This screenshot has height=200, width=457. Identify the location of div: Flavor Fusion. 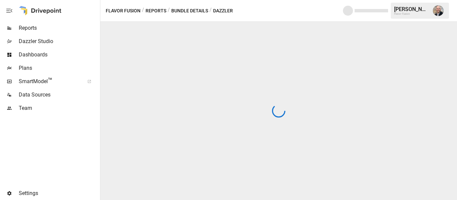
(411, 14).